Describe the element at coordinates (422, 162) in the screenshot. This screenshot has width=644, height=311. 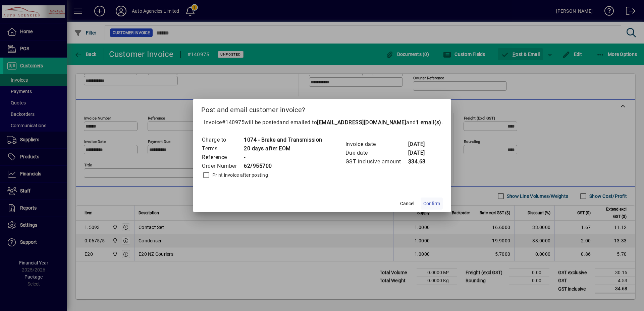
I see `td: $34.68` at that location.